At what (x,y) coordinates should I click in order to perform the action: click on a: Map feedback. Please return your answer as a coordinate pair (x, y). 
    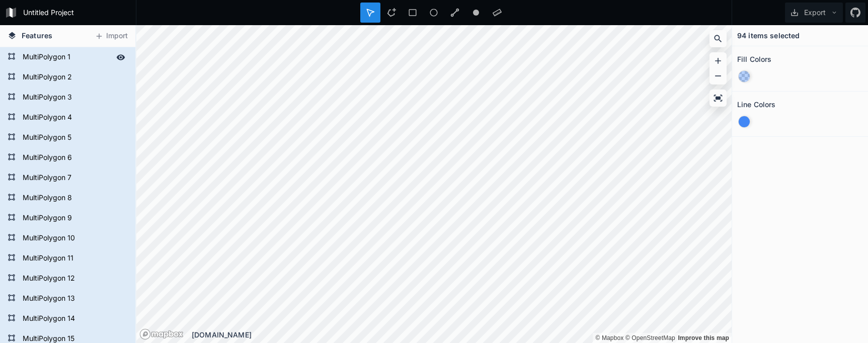
    Looking at the image, I should click on (703, 338).